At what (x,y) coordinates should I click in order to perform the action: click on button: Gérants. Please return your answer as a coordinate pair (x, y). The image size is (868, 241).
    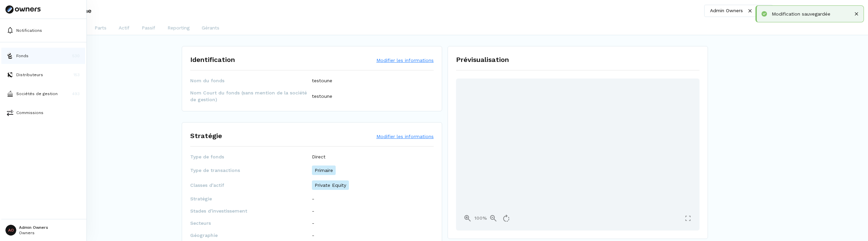
    Looking at the image, I should click on (211, 29).